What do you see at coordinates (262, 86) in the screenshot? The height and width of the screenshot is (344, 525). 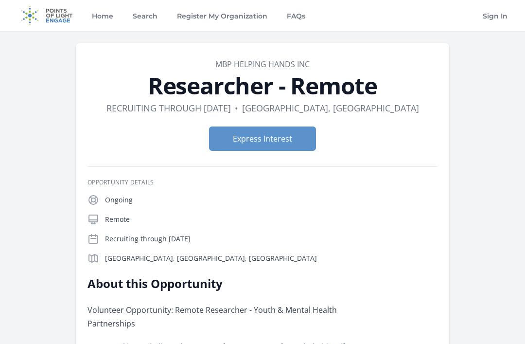 I see `h1: Researcher - Remote` at bounding box center [262, 86].